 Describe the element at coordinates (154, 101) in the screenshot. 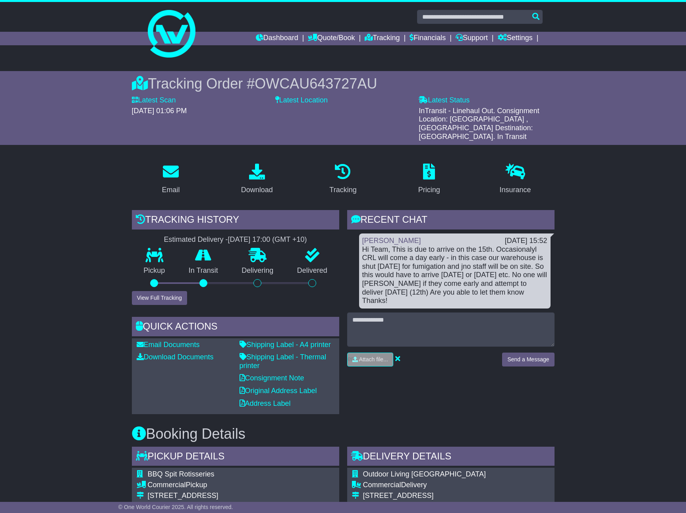

I see `label: Latest Scan` at that location.